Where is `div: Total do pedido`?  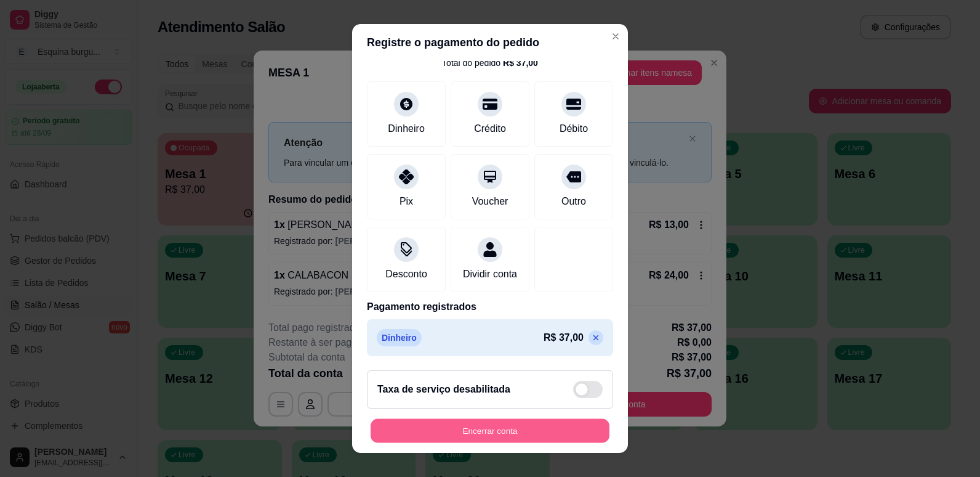
div: Total do pedido is located at coordinates (490, 63).